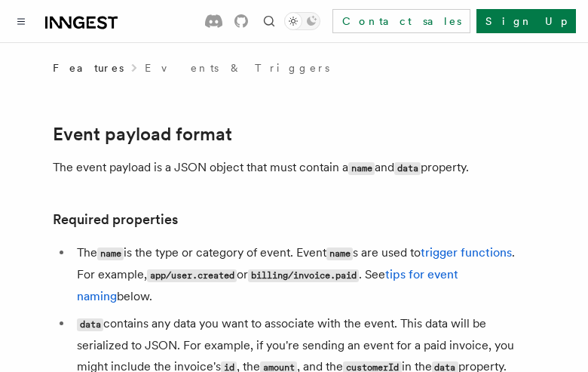 This screenshot has width=588, height=372. Describe the element at coordinates (237, 67) in the screenshot. I see `a: Events & Triggers` at that location.